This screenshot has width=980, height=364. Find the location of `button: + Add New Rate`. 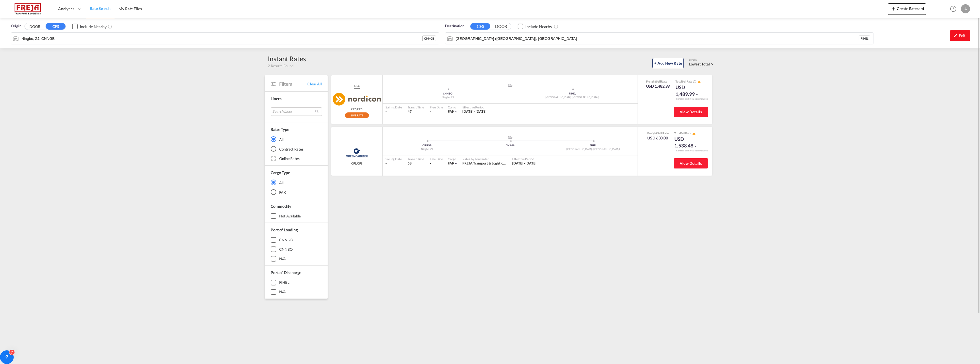

button: + Add New Rate is located at coordinates (668, 63).